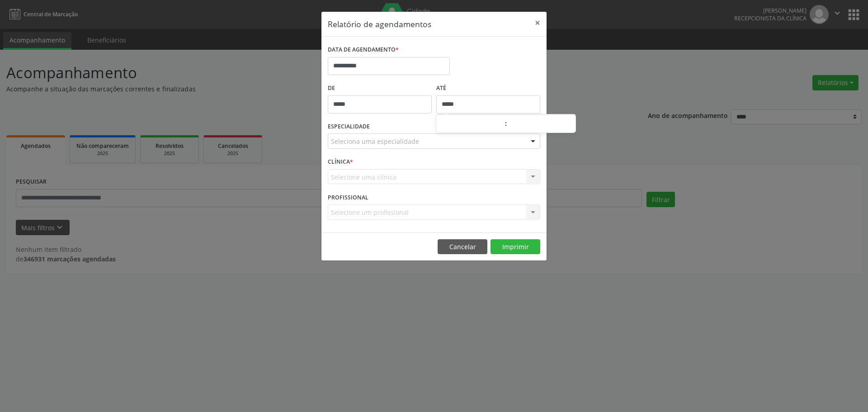 The width and height of the screenshot is (868, 412). What do you see at coordinates (470, 124) in the screenshot?
I see `input: Hour` at bounding box center [470, 124].